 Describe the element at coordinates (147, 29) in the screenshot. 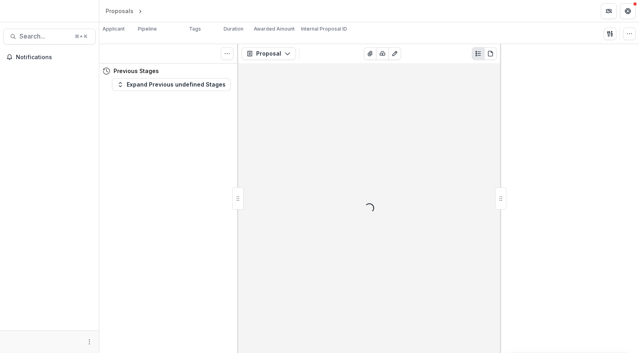

I see `p: Pipeline` at that location.